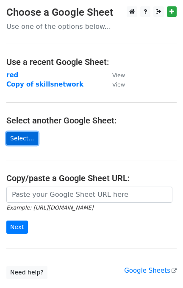 This screenshot has height=288, width=183. Describe the element at coordinates (45, 84) in the screenshot. I see `a: Copy of skillsnetwork` at that location.